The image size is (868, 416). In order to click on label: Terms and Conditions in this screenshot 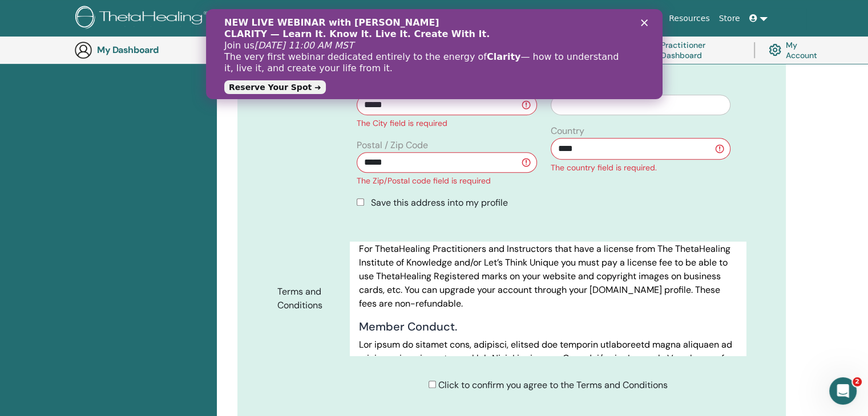, I will do `click(309, 299)`.